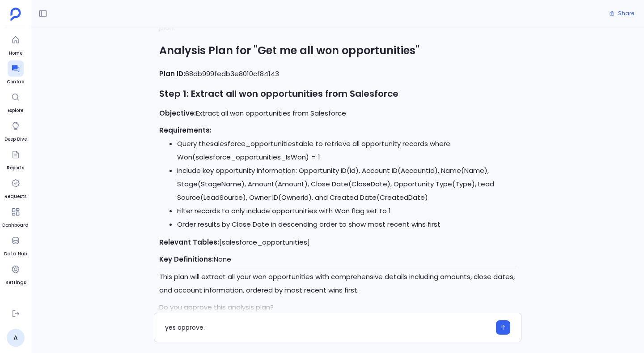 The width and height of the screenshot is (644, 353). Describe the element at coordinates (338, 93) in the screenshot. I see `h3: Step 1: Extract all won opportunities from Salesforce` at that location.